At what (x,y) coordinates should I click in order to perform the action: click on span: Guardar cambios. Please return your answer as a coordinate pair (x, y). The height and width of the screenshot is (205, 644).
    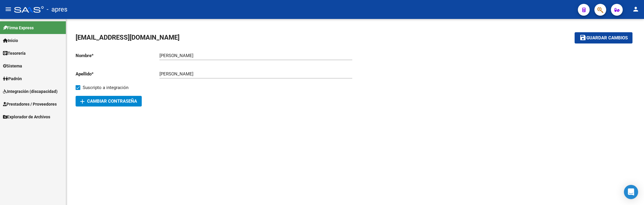
    Looking at the image, I should click on (607, 38).